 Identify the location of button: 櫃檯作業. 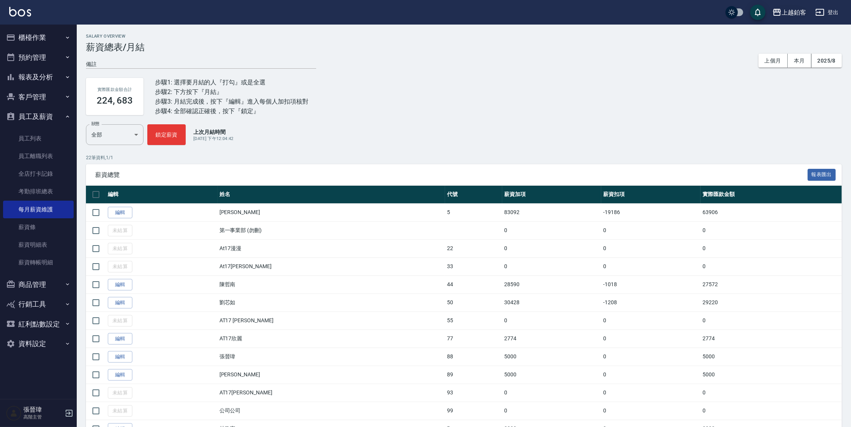
(38, 38).